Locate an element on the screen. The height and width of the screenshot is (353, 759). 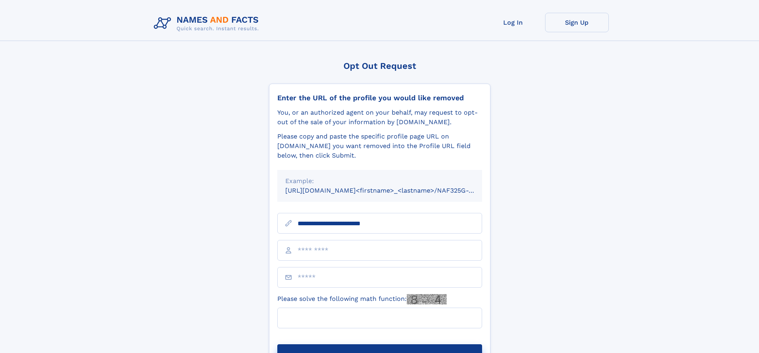
a: Log In is located at coordinates (513, 22).